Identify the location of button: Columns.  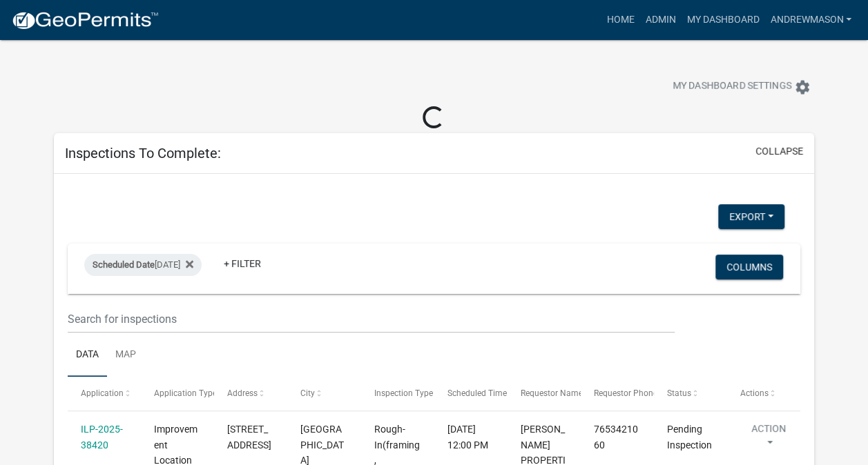
(749, 267).